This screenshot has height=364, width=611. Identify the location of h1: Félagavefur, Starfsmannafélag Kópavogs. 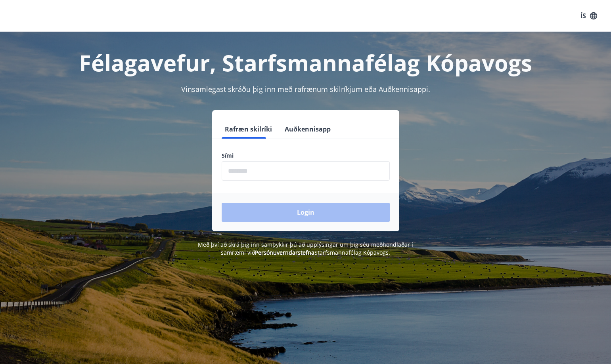
(305, 63).